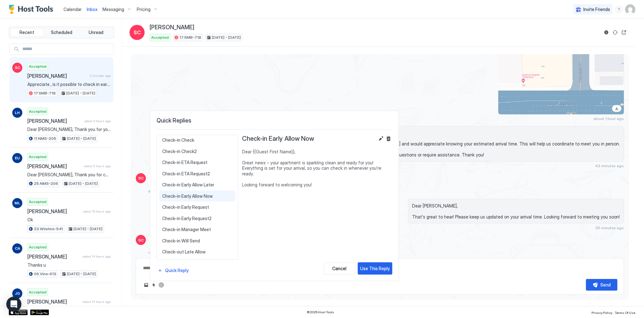  I want to click on span: Check-in Early Request, so click(197, 207).